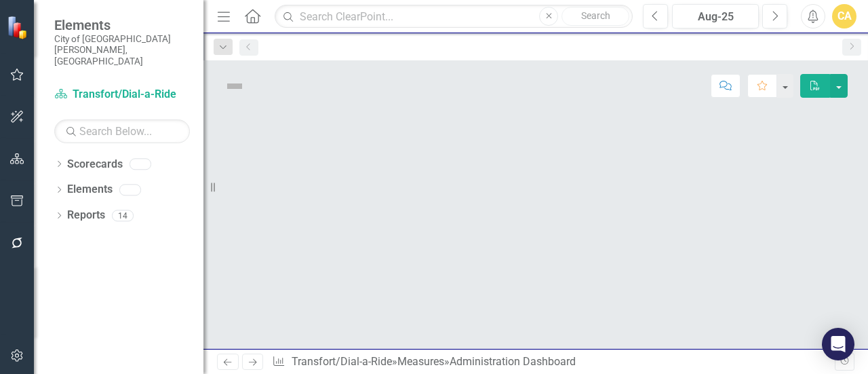 The height and width of the screenshot is (374, 868). What do you see at coordinates (122, 25) in the screenshot?
I see `span: Elements` at bounding box center [122, 25].